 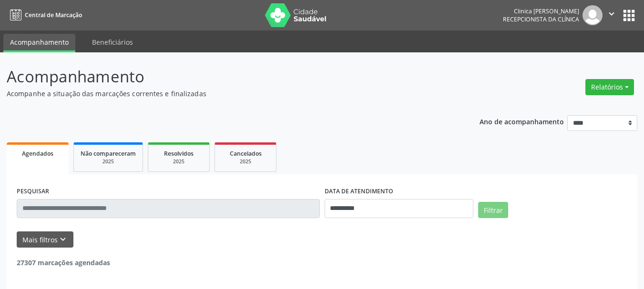 What do you see at coordinates (45, 15) in the screenshot?
I see `a: Central de Marcação` at bounding box center [45, 15].